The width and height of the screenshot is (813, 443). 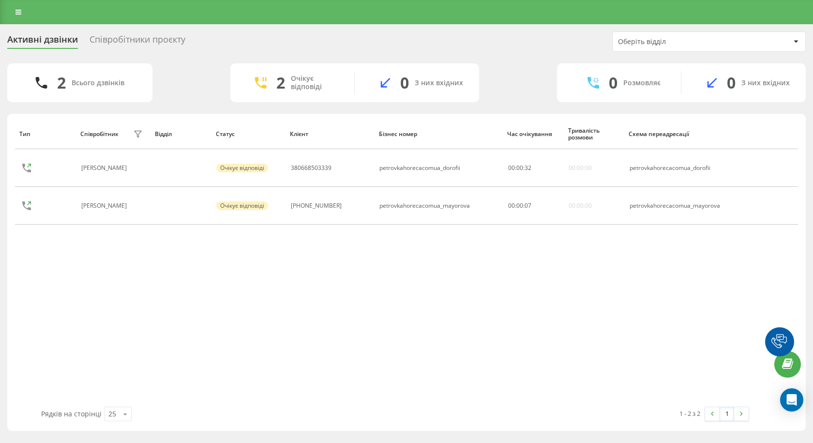 What do you see at coordinates (528, 167) in the screenshot?
I see `span: 32` at bounding box center [528, 167].